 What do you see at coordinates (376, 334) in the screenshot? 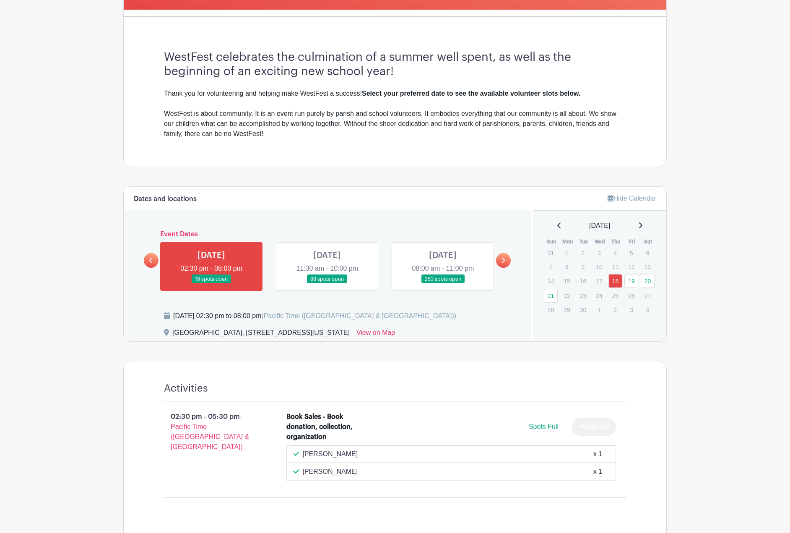
I see `a: View on Map` at bounding box center [376, 334].